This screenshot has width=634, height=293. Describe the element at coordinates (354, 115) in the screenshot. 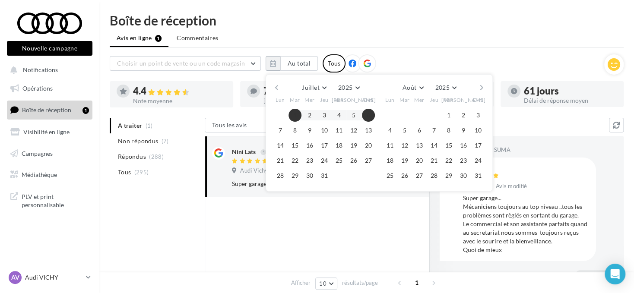

I see `button: 5` at that location.